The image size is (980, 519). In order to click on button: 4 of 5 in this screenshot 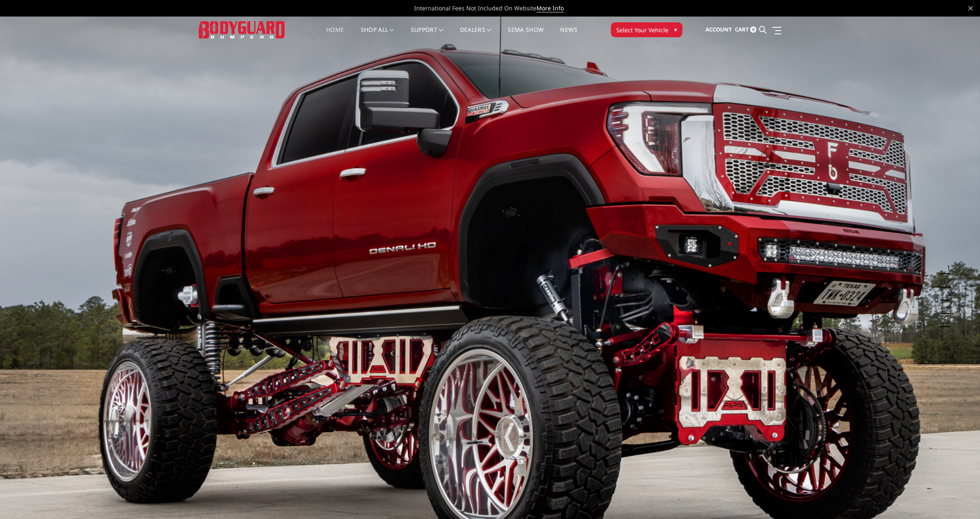, I will do `click(947, 307)`.